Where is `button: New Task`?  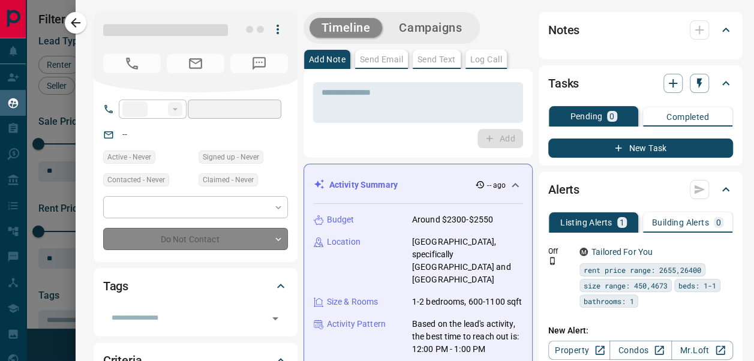 button: New Task is located at coordinates (640, 148).